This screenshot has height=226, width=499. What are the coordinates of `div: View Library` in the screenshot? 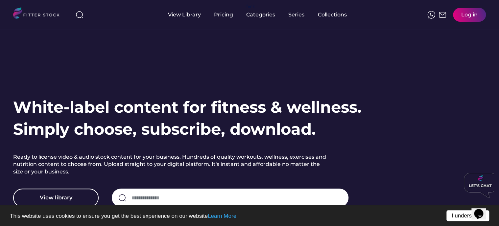 It's located at (184, 15).